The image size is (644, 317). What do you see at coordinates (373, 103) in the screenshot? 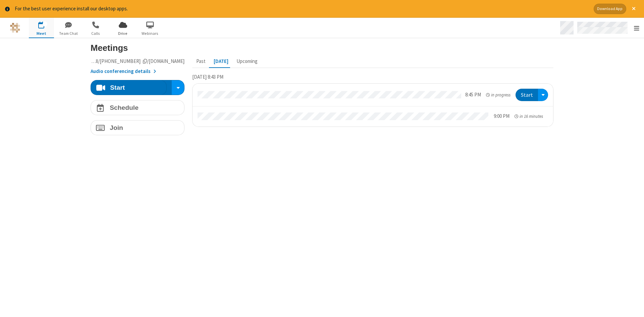
I see `section: Today's Meetings` at bounding box center [373, 103].